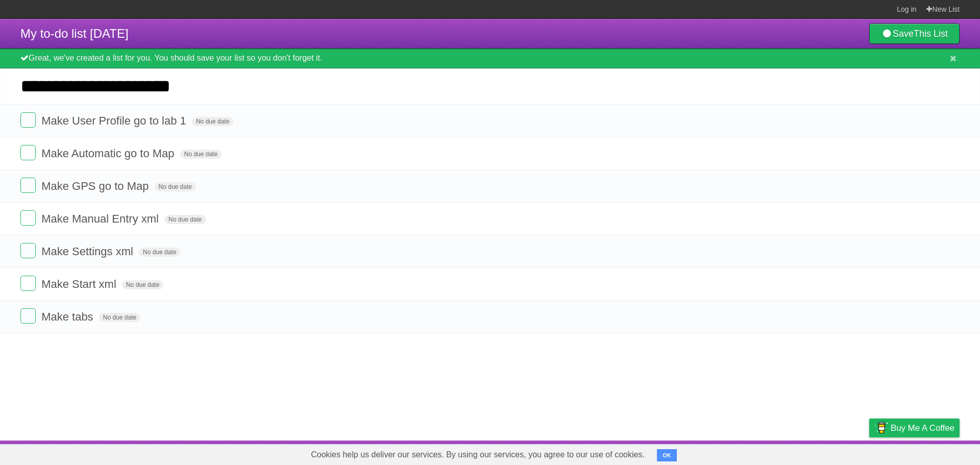  What do you see at coordinates (115, 121) in the screenshot?
I see `span: Make User Profile go to lab 1` at bounding box center [115, 121].